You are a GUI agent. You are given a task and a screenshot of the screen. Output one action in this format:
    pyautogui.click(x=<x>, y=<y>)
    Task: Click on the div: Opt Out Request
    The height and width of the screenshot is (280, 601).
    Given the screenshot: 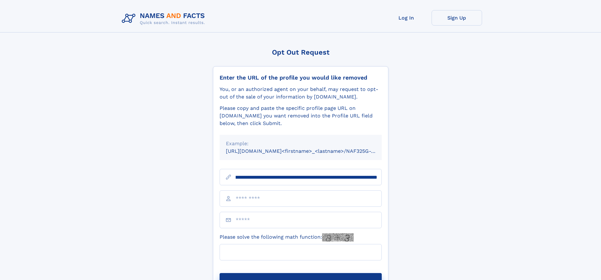 What is the action you would take?
    pyautogui.click(x=301, y=52)
    